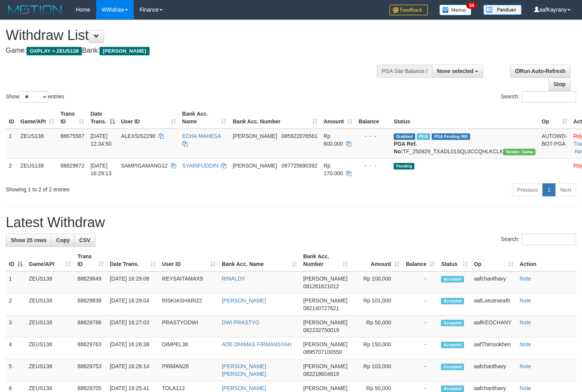 The height and width of the screenshot is (392, 582). I want to click on th: Date Trans.: activate to sort column descending, so click(102, 118).